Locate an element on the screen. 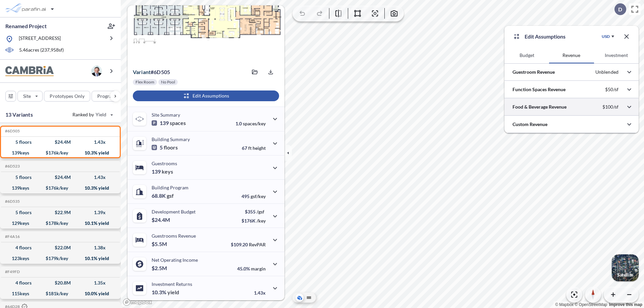 Image resolution: width=644 pixels, height=308 pixels. p: # 6d505 is located at coordinates (151, 72).